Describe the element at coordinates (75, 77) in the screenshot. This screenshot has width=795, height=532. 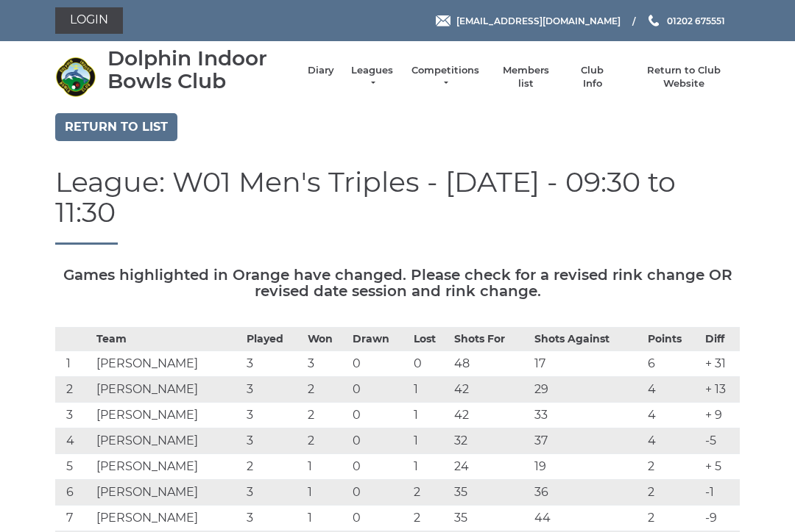
I see `img: Dolphin Indoor Bowls Club` at that location.